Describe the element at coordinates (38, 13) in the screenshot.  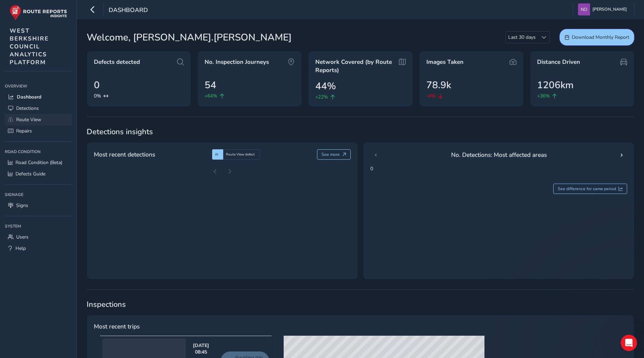
I see `img: rr logo` at that location.